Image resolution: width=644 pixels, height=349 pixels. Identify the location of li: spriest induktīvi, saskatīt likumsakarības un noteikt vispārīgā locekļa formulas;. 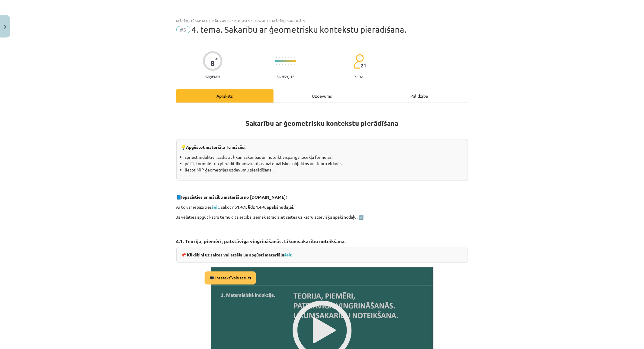
(323, 157).